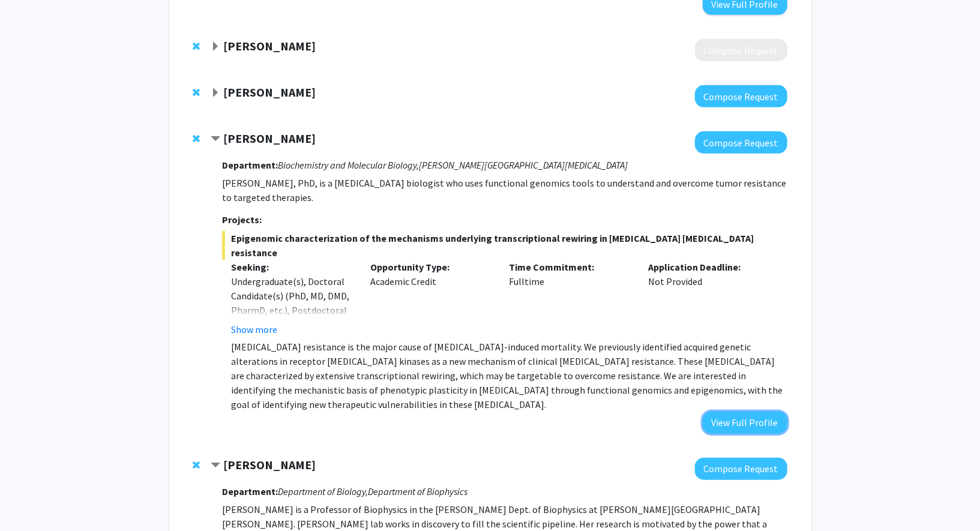  I want to click on span: Remove Jeffrey Tornheim from bookmarks, so click(197, 92).